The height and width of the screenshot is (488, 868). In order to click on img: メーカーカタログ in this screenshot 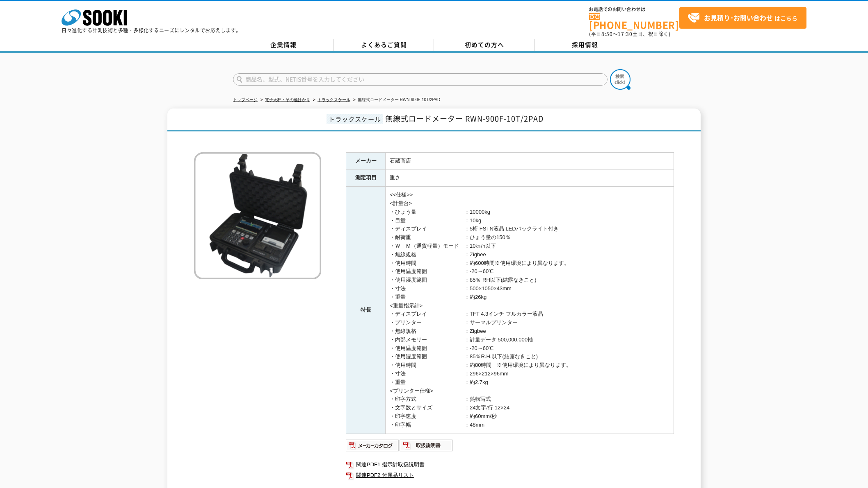, I will do `click(373, 446)`.